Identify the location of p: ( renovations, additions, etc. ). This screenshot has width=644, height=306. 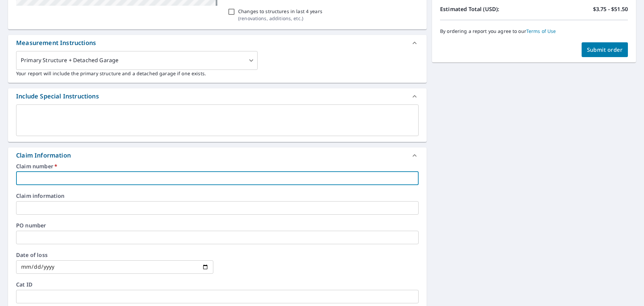
(280, 18).